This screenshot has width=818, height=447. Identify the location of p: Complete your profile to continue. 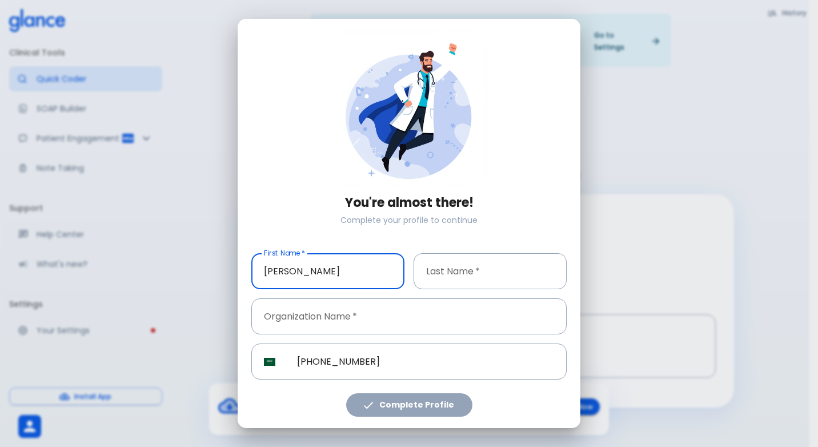
(409, 220).